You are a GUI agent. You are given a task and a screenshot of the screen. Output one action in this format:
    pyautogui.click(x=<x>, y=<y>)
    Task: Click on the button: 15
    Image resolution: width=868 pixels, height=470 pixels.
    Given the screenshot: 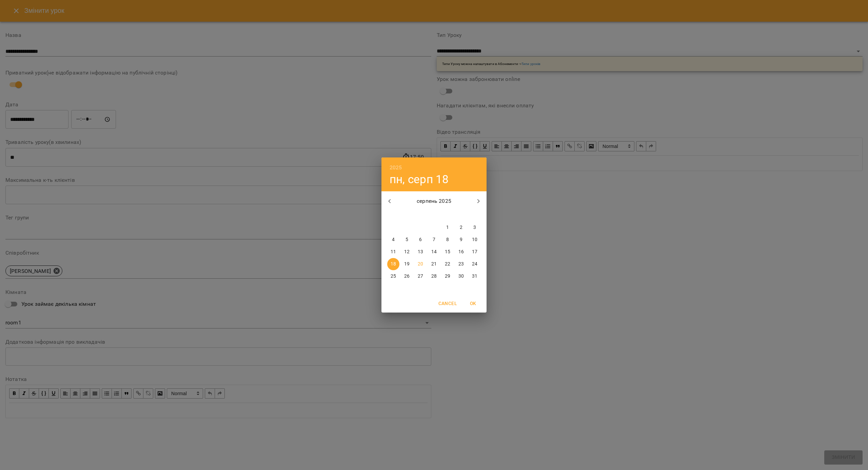 What is the action you would take?
    pyautogui.click(x=448, y=252)
    